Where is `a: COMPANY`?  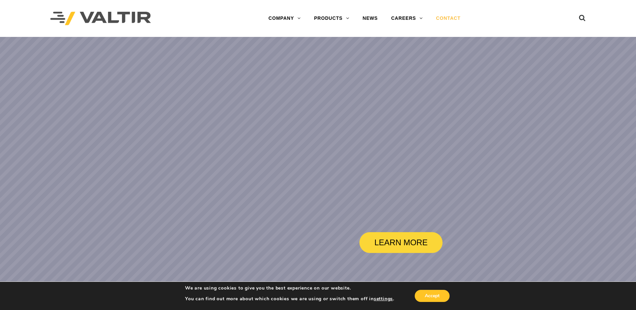
a: COMPANY is located at coordinates (285, 18).